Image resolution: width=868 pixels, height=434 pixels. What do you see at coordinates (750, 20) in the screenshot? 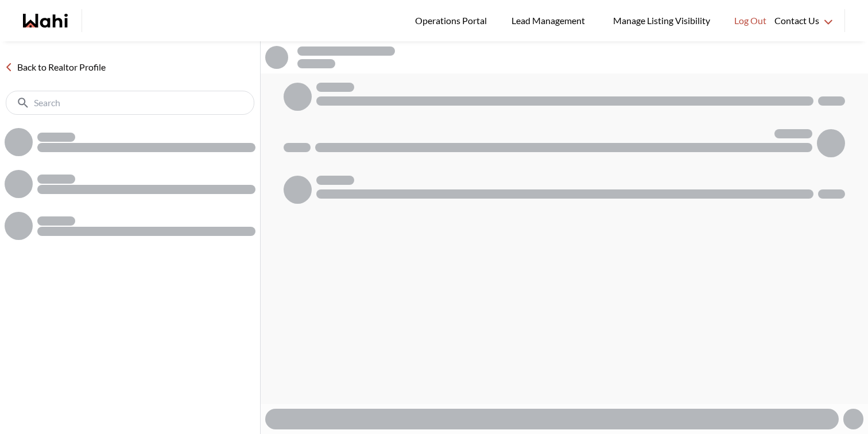
I see `span: Log Out` at bounding box center [750, 20].